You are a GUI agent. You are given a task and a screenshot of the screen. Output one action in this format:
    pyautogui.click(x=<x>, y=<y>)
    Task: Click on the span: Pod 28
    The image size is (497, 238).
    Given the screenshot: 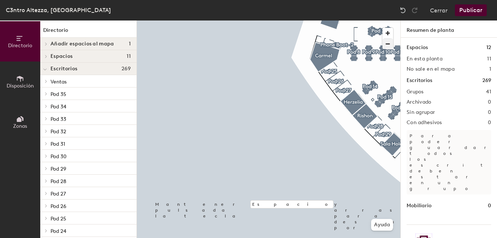 What is the action you would take?
    pyautogui.click(x=58, y=181)
    